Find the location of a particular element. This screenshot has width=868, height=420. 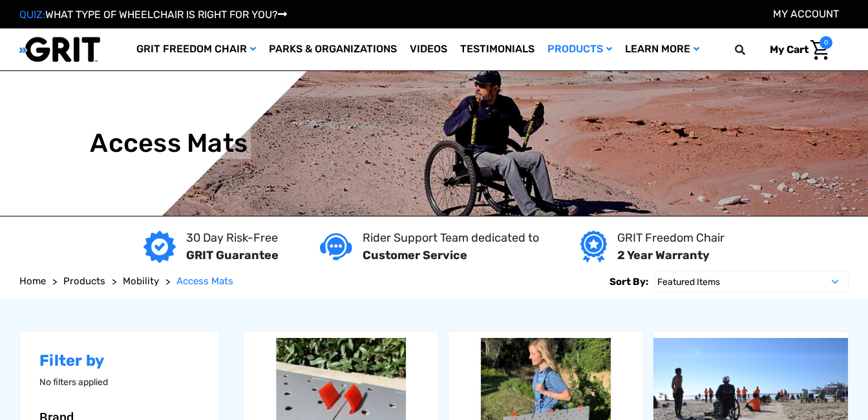

h1: Access Mats is located at coordinates (169, 143).